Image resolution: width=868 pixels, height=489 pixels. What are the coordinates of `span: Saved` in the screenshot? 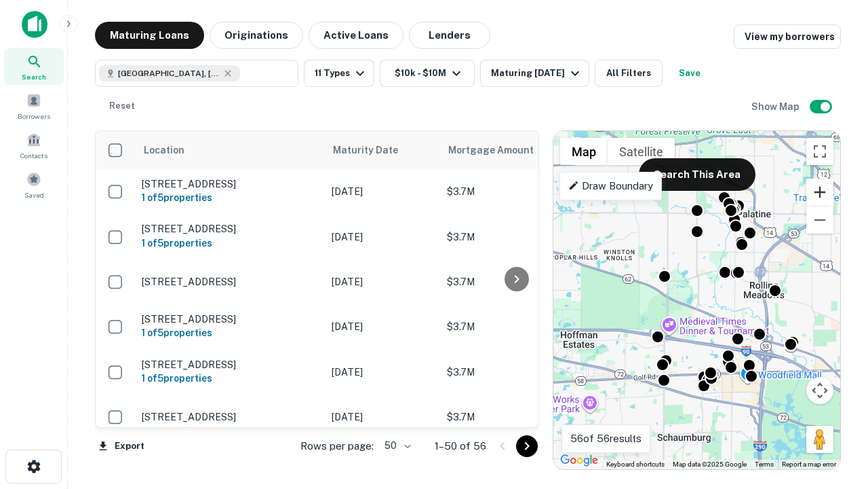 It's located at (34, 195).